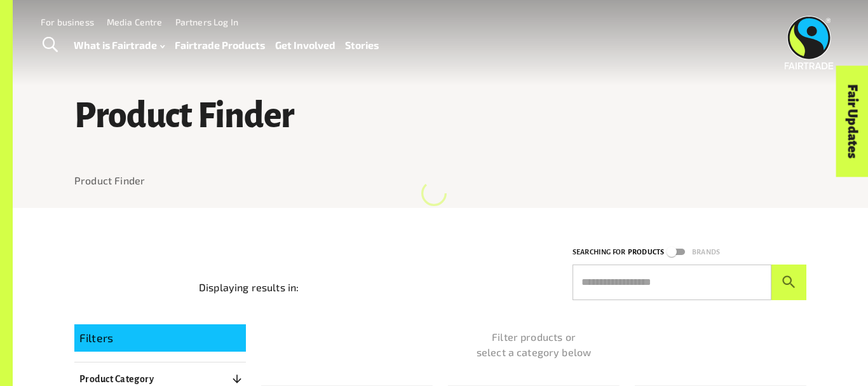 This screenshot has height=386, width=868. Describe the element at coordinates (440, 181) in the screenshot. I see `nav: breadcrumb` at that location.